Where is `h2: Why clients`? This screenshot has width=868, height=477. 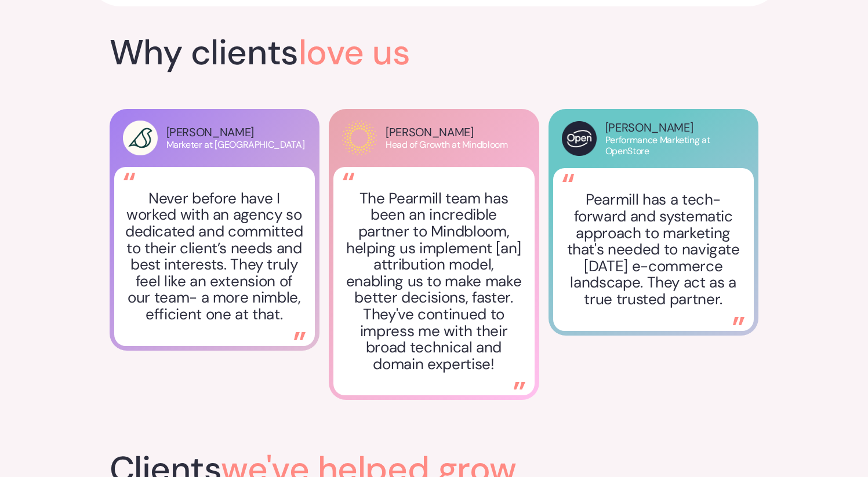 h2: Why clients is located at coordinates (434, 53).